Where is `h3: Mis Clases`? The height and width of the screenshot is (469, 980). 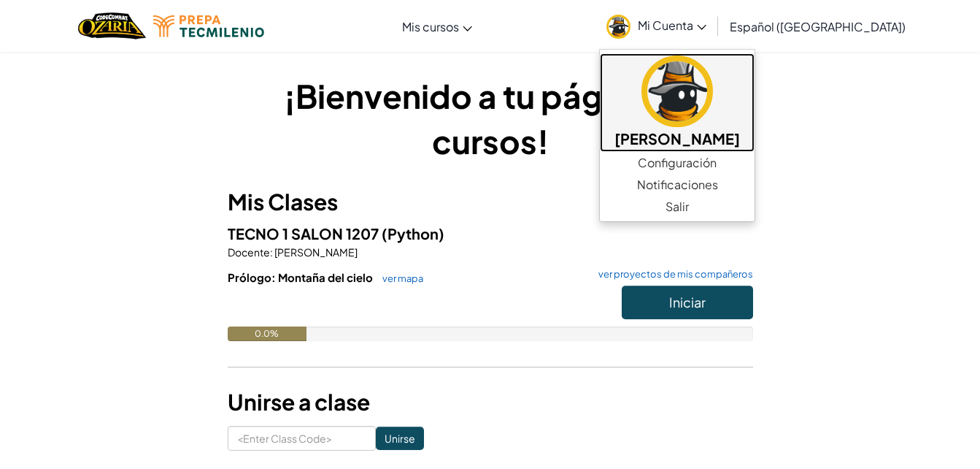
h3: Mis Clases is located at coordinates (490, 201).